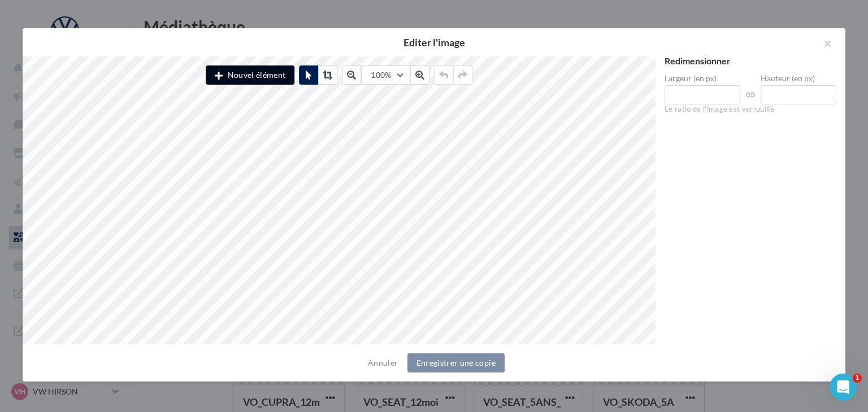 The image size is (868, 412). Describe the element at coordinates (750, 61) in the screenshot. I see `div: Redimensionner` at that location.